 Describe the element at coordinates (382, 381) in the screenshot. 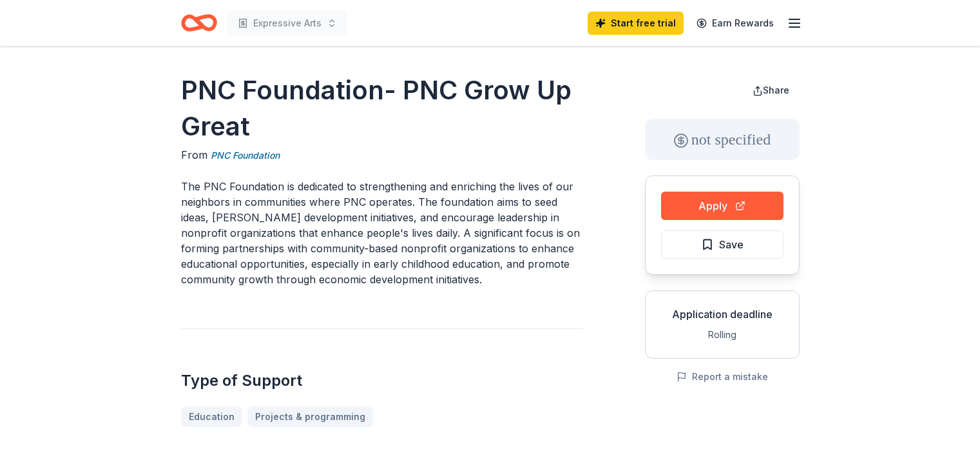

I see `h2: Type of Support` at that location.